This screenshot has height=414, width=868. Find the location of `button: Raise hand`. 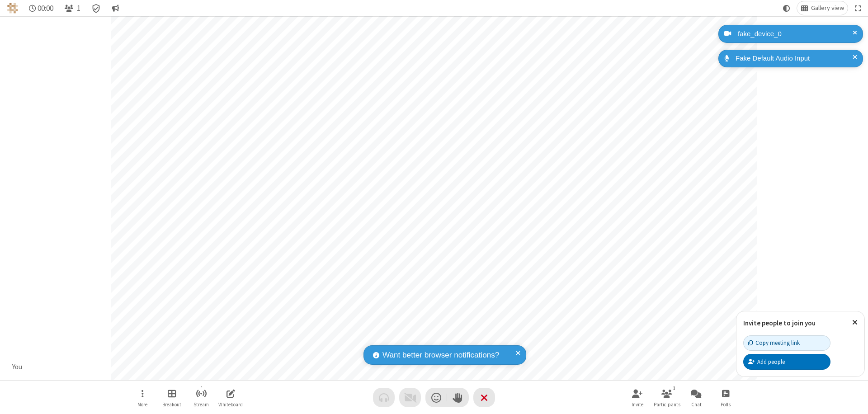

button: Raise hand is located at coordinates (458, 397).